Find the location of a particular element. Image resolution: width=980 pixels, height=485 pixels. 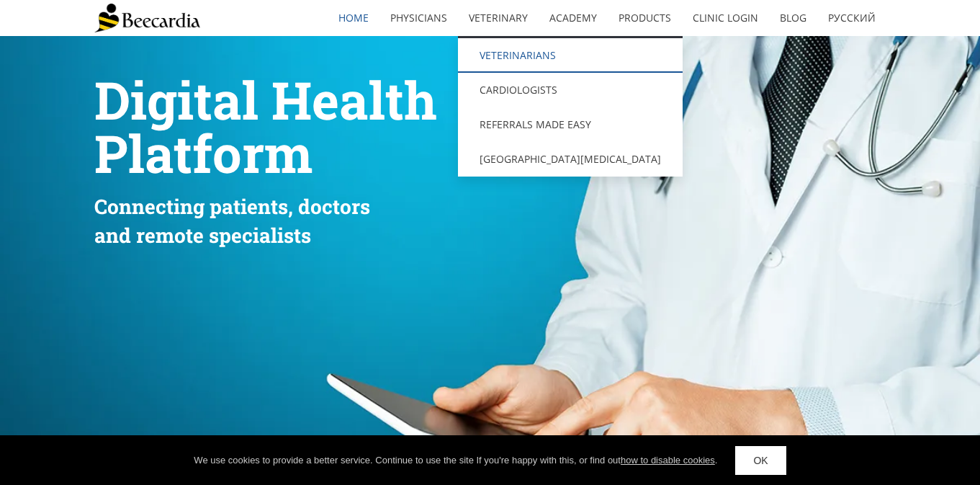

span: and remote specialists is located at coordinates (202, 235).